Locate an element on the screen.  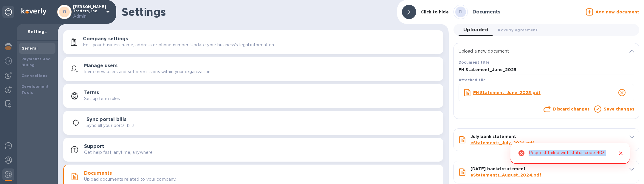
div: Request failed with status code 403 is located at coordinates (566, 153).